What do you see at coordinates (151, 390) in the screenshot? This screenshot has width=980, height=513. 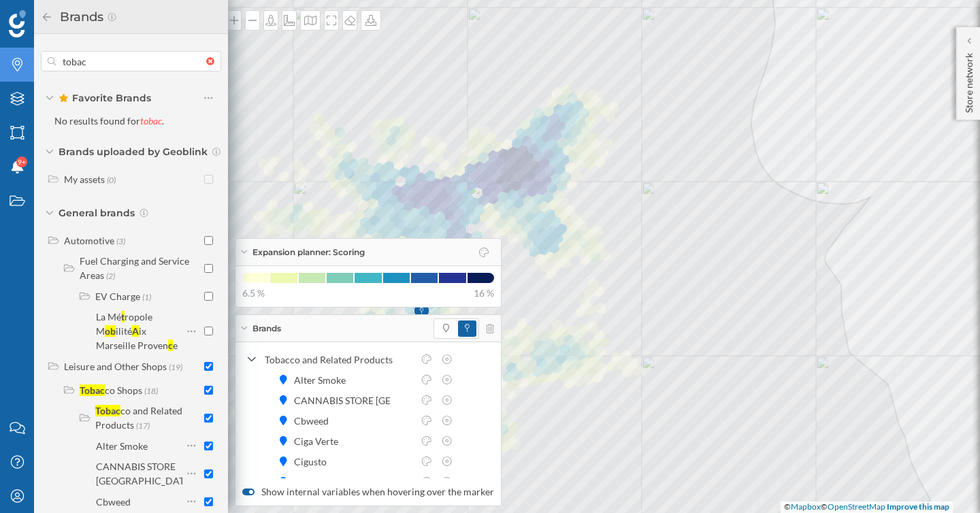 I see `span: (18)` at bounding box center [151, 390].